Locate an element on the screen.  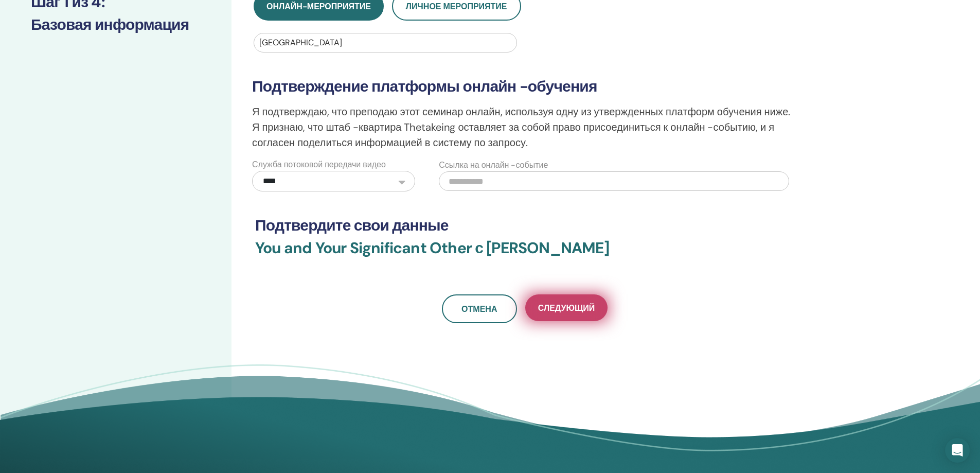
span: Следующий is located at coordinates (567, 308).